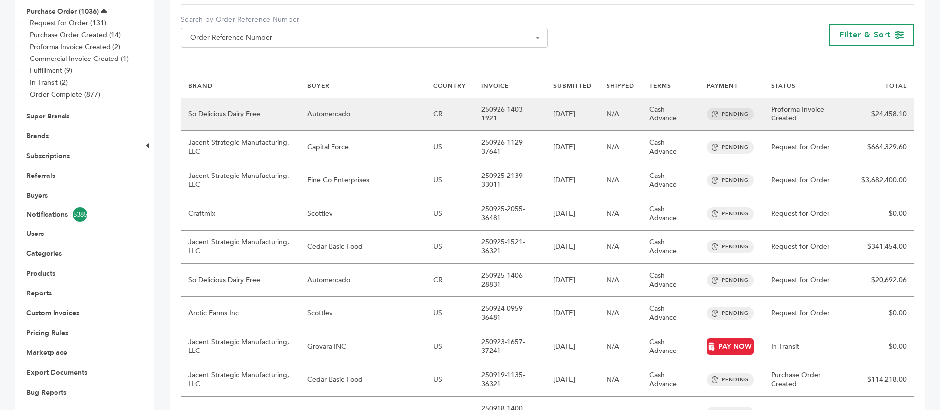 This screenshot has width=940, height=410. Describe the element at coordinates (783, 86) in the screenshot. I see `a: STATUS` at that location.